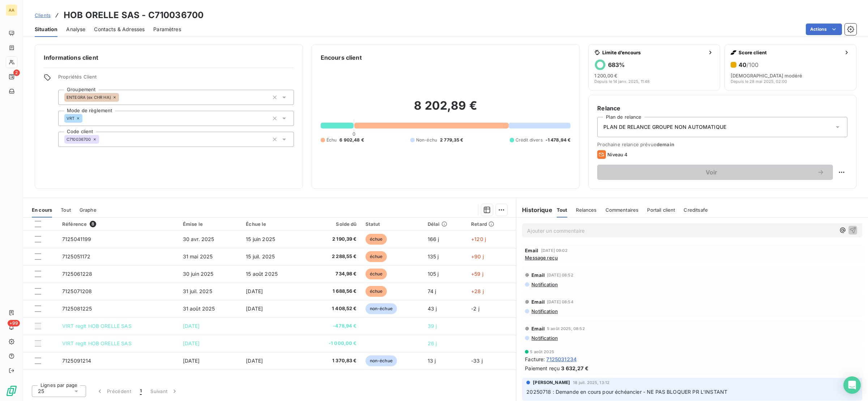  What do you see at coordinates (77, 360) in the screenshot?
I see `span: 7125091214` at bounding box center [77, 360].